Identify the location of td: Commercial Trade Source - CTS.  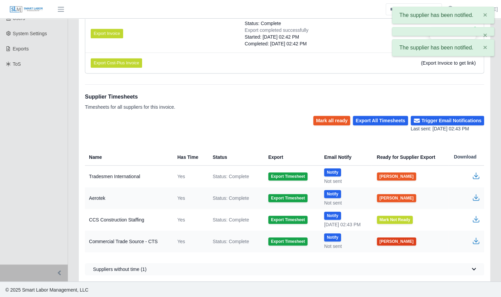
(128, 241).